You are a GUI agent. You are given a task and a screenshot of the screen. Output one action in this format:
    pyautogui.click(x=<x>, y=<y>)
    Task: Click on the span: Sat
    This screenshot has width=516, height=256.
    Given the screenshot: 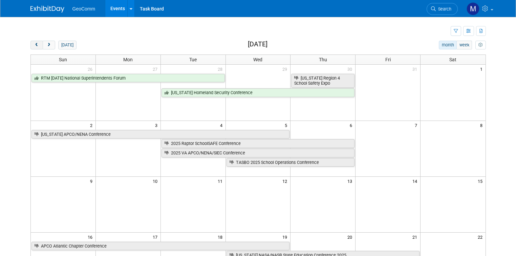 What is the action you would take?
    pyautogui.click(x=453, y=60)
    